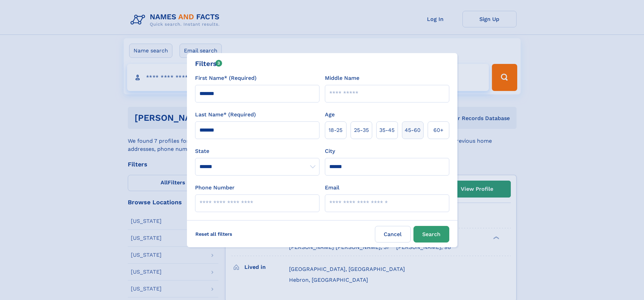 This screenshot has height=300, width=644. Describe the element at coordinates (257, 151) in the screenshot. I see `label: State` at that location.